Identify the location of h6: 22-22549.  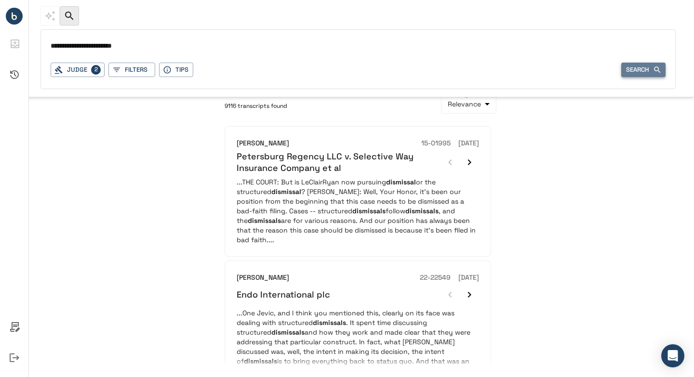
(435, 278).